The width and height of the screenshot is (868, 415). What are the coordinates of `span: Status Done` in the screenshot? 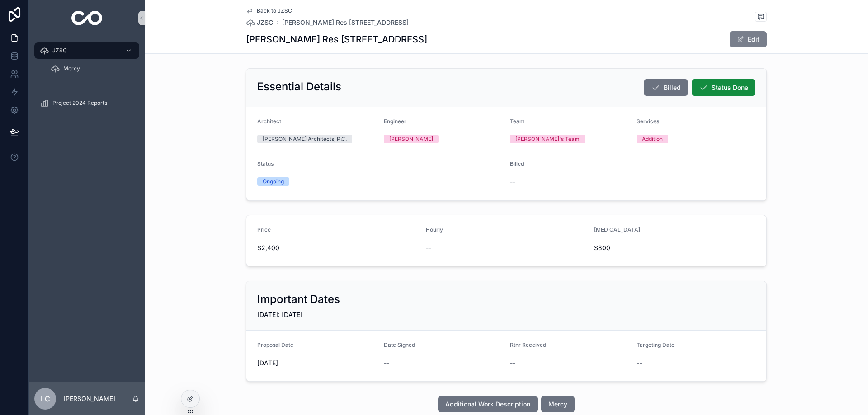 It's located at (730, 88).